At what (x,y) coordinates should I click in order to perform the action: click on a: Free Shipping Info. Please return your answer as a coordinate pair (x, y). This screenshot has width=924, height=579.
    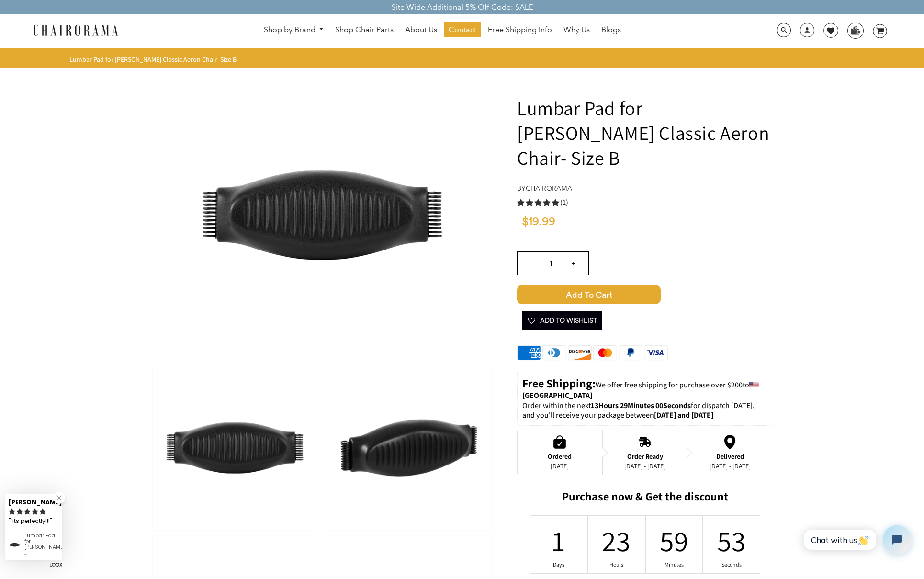
    Looking at the image, I should click on (520, 30).